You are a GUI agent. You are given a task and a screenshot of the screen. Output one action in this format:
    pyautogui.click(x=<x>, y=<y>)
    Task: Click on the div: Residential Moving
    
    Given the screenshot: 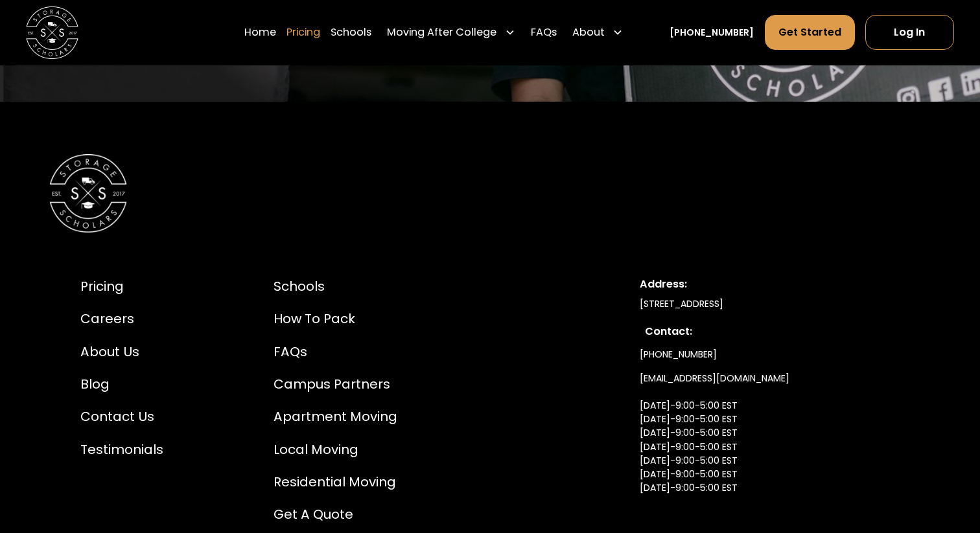 What is the action you would take?
    pyautogui.click(x=335, y=482)
    